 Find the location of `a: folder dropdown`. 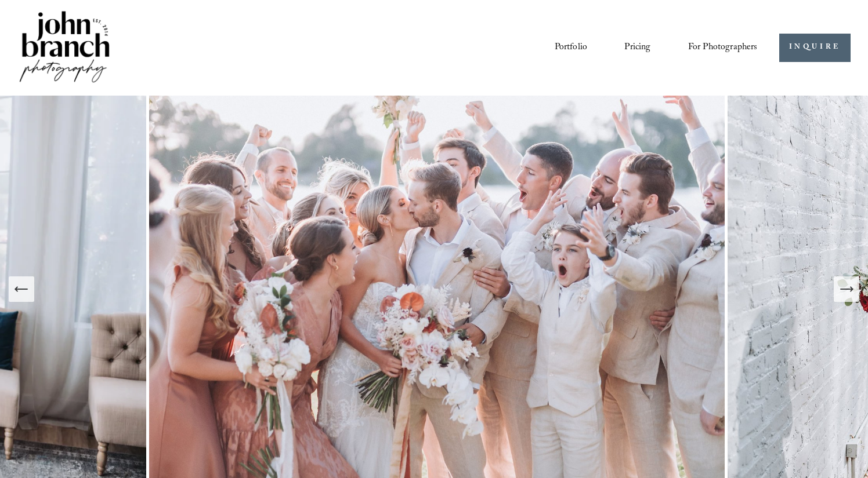

a: folder dropdown is located at coordinates (723, 48).